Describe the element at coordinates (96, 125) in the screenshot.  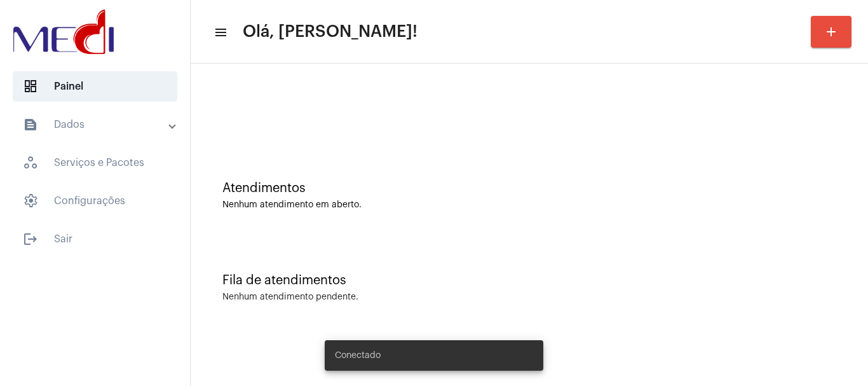
I see `mat-panel-title: Dados` at that location.